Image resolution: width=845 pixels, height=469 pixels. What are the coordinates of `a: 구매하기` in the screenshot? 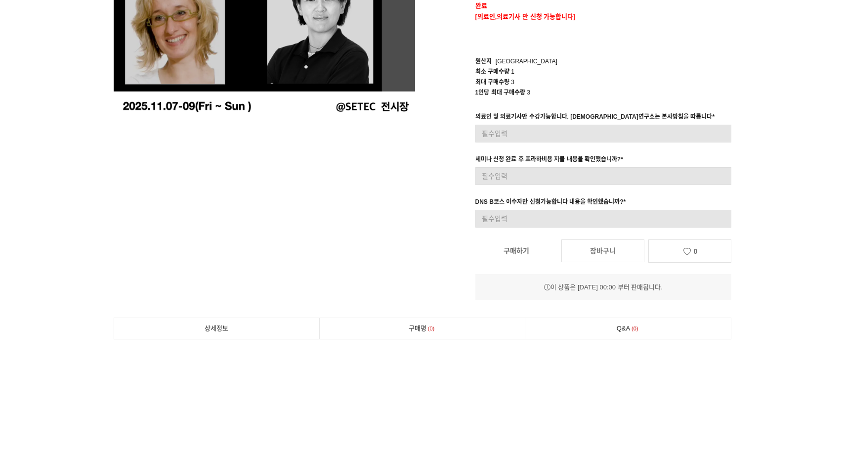 It's located at (517, 251).